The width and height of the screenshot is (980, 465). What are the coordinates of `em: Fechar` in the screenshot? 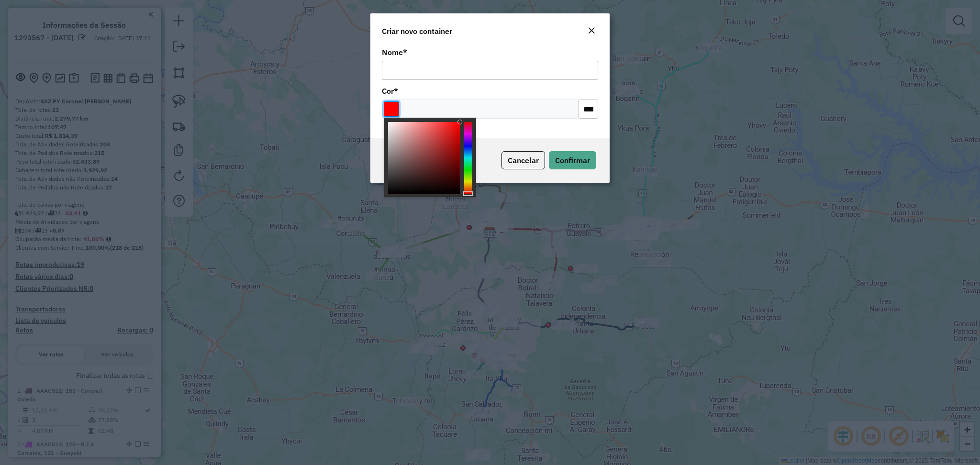 It's located at (591, 30).